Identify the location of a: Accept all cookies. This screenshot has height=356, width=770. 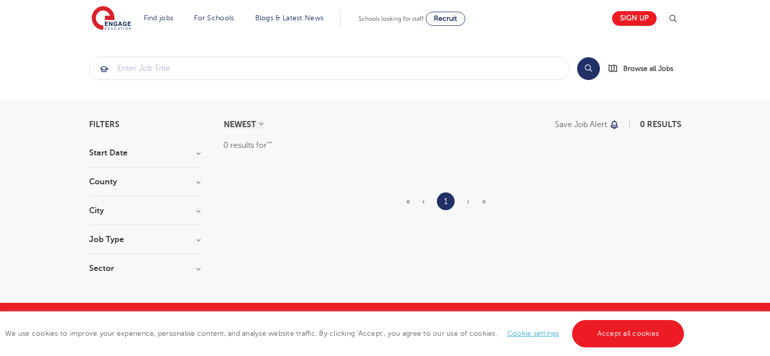
(628, 334).